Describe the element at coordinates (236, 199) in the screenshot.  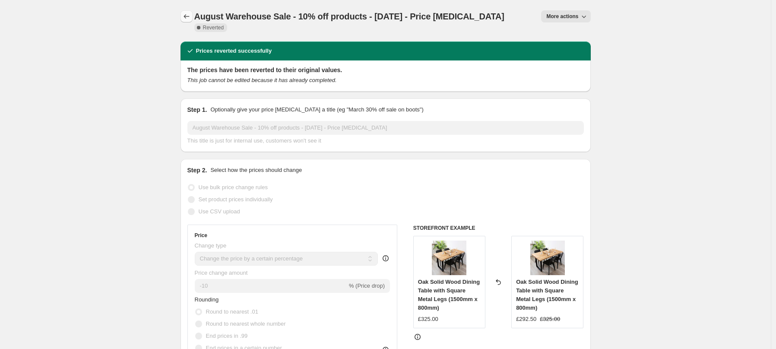
I see `span: Set product prices individually` at that location.